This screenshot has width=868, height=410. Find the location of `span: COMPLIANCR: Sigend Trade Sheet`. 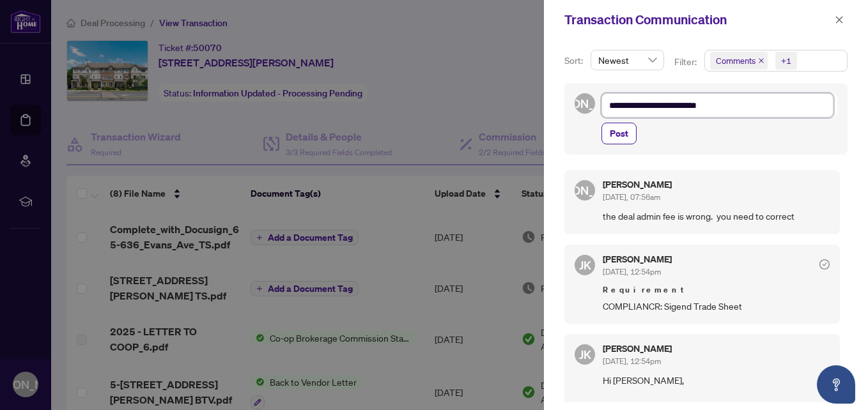

span: COMPLIANCR: Sigend Trade Sheet is located at coordinates (716, 306).